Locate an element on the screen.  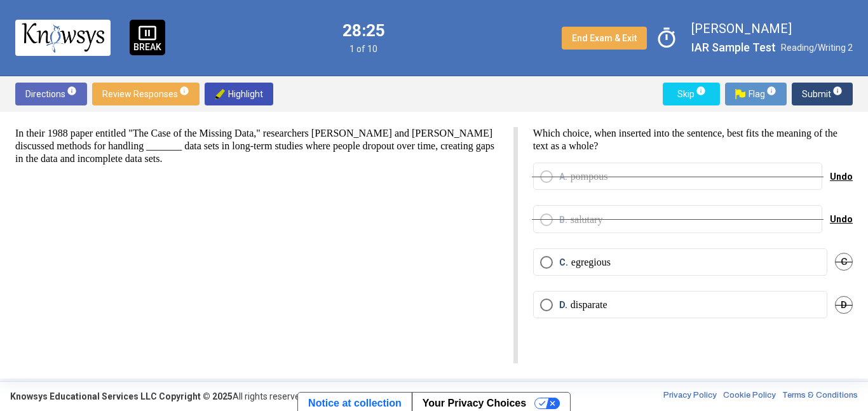
span: Skip is located at coordinates (691, 94).